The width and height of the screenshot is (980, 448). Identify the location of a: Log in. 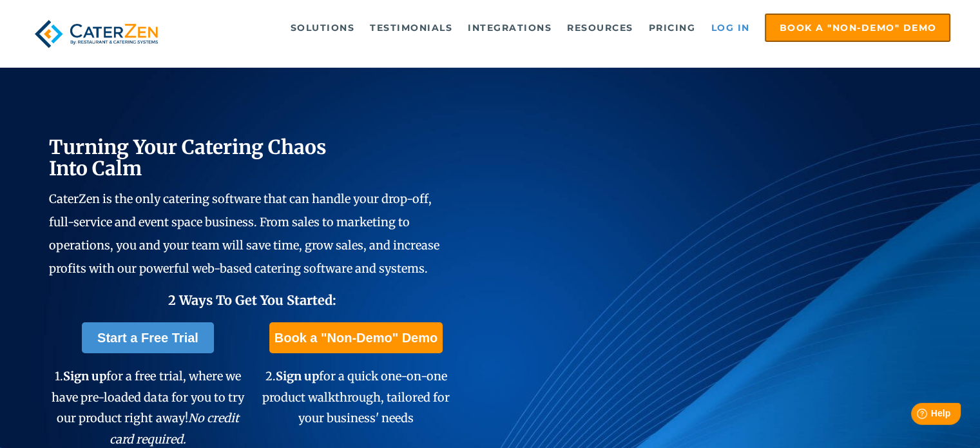
(730, 27).